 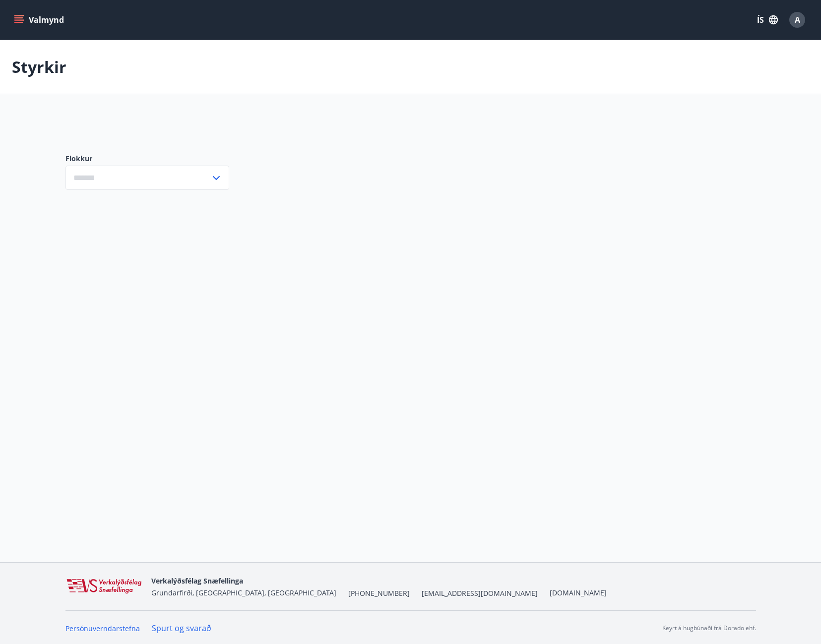 I want to click on p: Keyrt á hugbúnaði frá Dorado ehf., so click(x=709, y=628).